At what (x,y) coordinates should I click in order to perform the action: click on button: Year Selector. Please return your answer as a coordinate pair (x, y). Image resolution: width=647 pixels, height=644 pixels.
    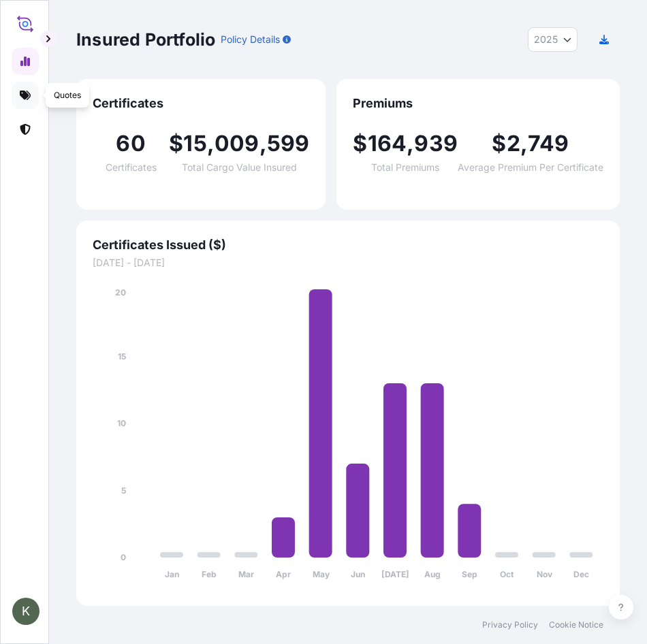
    Looking at the image, I should click on (553, 40).